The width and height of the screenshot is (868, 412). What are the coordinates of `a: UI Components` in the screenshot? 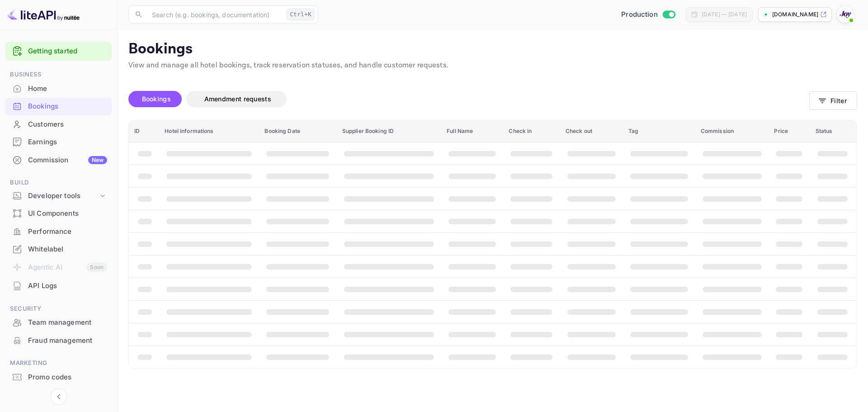 It's located at (59, 213).